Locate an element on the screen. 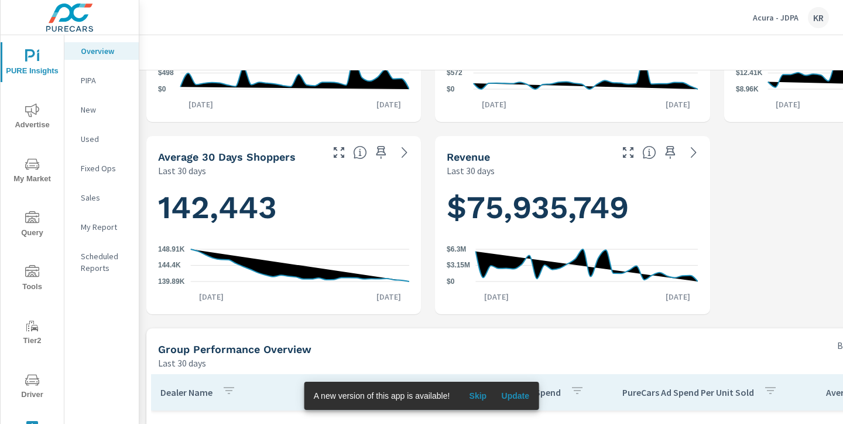 Image resolution: width=843 pixels, height=424 pixels. div: My Report is located at coordinates (101, 227).